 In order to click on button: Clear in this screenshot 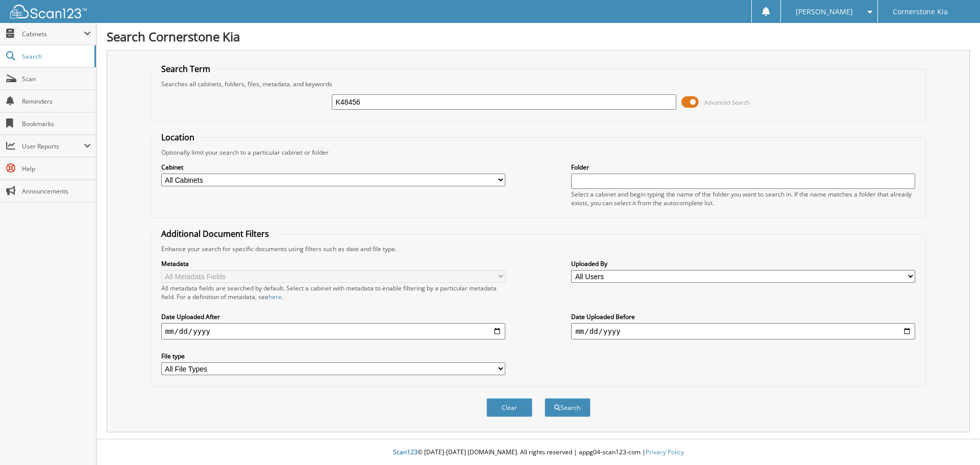, I will do `click(510, 408)`.